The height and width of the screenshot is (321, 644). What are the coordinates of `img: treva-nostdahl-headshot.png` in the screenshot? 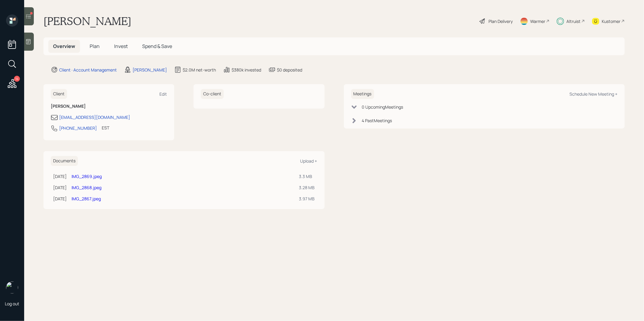 It's located at (12, 288).